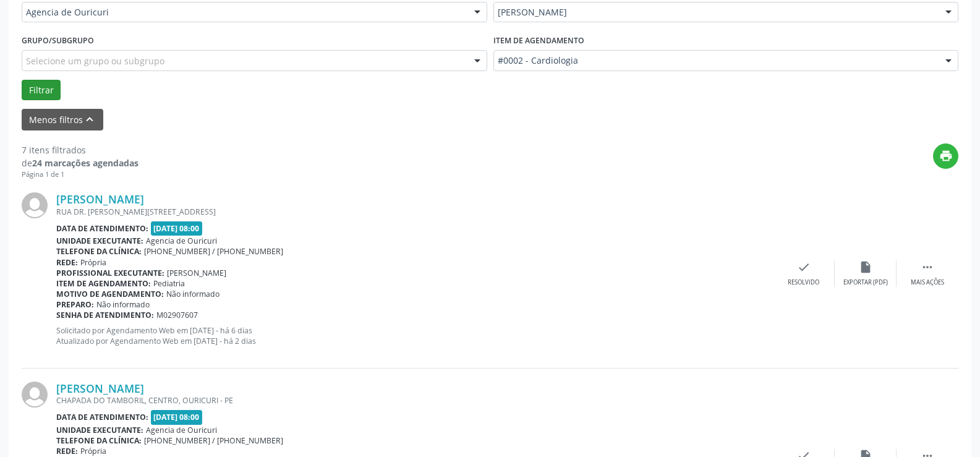  Describe the element at coordinates (41, 90) in the screenshot. I see `button: Filtrar` at that location.